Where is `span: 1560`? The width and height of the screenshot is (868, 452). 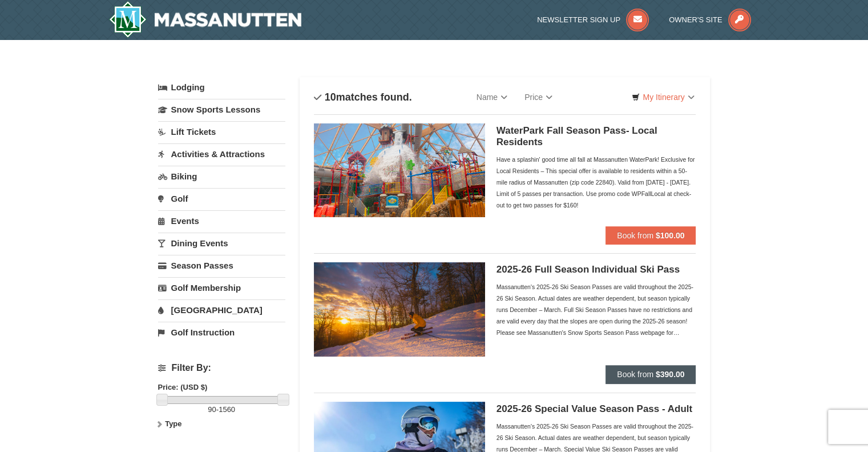
span: 1560 is located at coordinates (227, 409).